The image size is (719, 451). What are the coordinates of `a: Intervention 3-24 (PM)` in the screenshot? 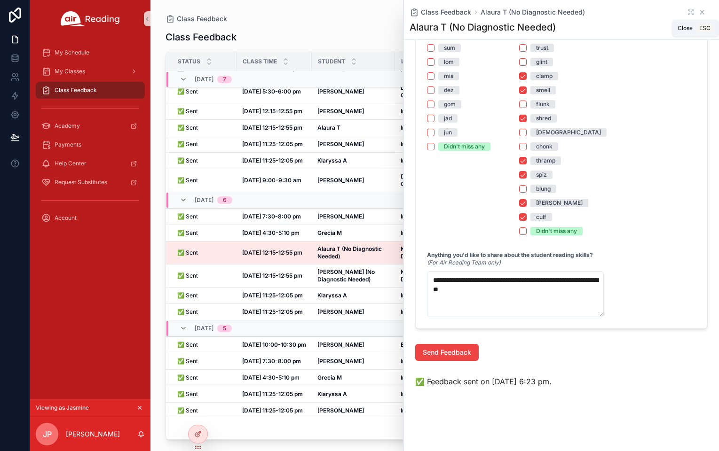 It's located at (438, 161).